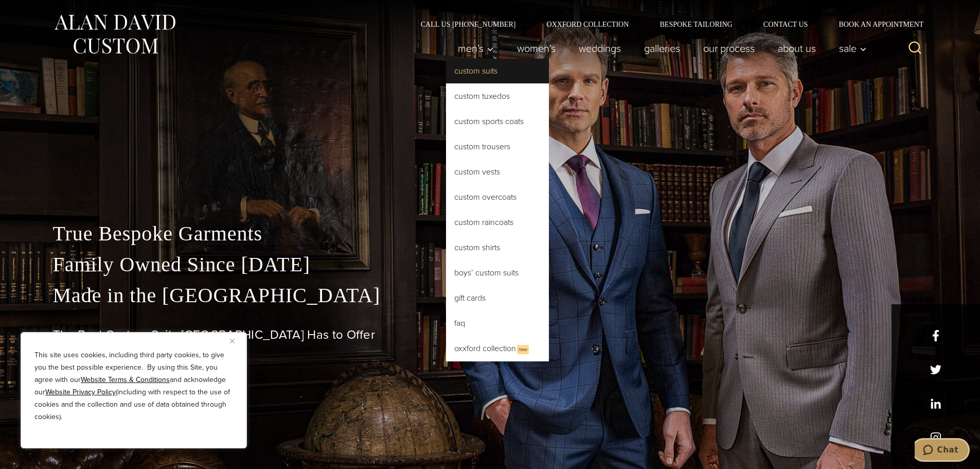  What do you see at coordinates (497, 247) in the screenshot?
I see `a: Custom Shirts` at bounding box center [497, 247].